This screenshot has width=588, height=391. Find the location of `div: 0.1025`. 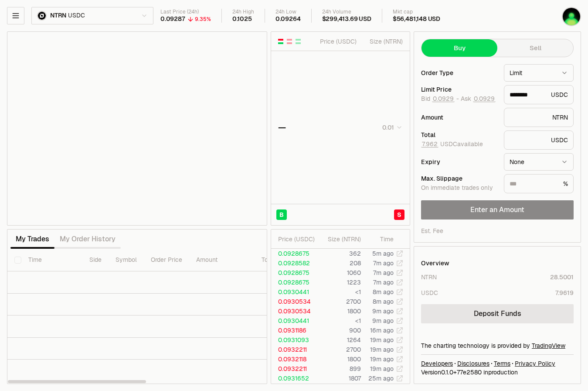

div: 0.1025 is located at coordinates (242, 19).